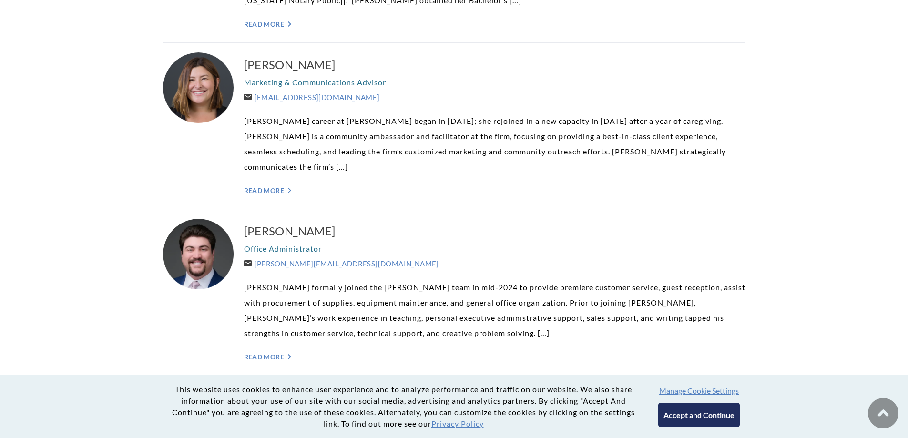 This screenshot has height=438, width=908. Describe the element at coordinates (699, 415) in the screenshot. I see `button: Accept and Continue` at that location.